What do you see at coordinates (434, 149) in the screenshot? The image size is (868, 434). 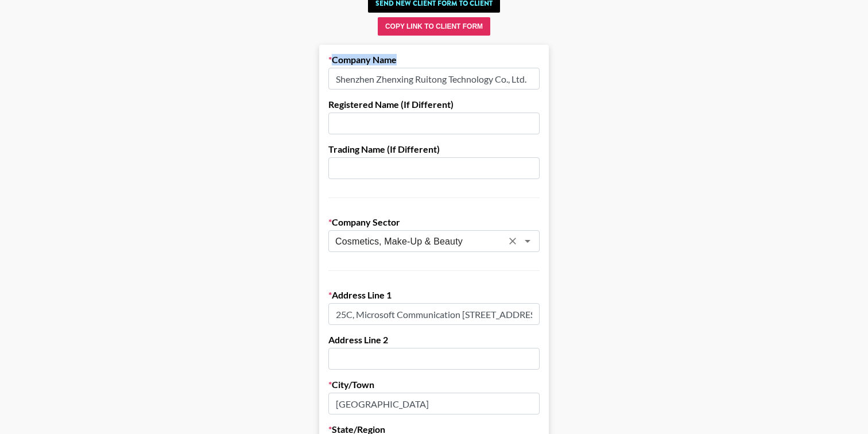 I see `label: Trading Name (If Different)` at bounding box center [434, 149].